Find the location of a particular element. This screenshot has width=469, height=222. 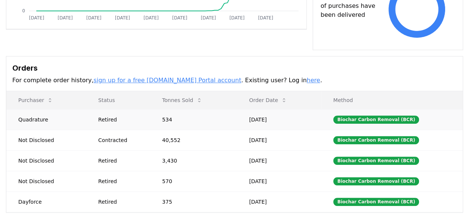

td: Quadrature is located at coordinates (46, 119).